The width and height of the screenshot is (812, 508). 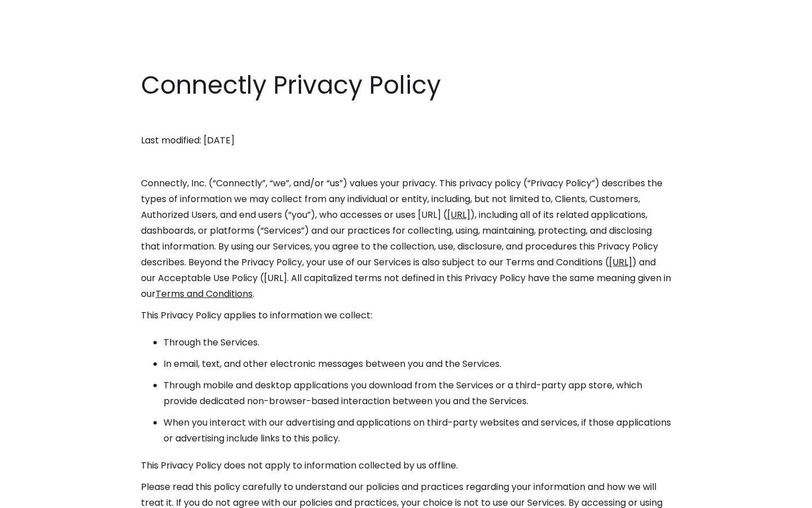 I want to click on p: This Privacy Policy applies to information we collect:, so click(x=406, y=315).